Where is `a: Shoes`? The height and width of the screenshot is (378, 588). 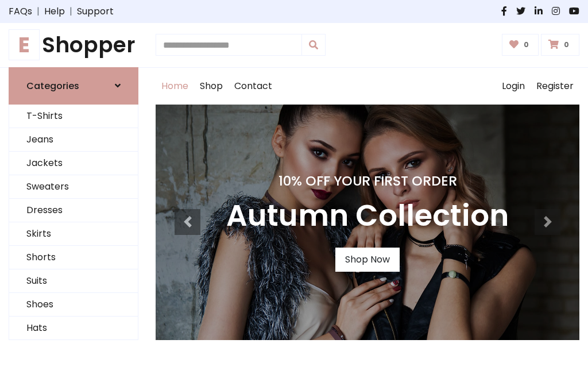 a: Shoes is located at coordinates (74, 304).